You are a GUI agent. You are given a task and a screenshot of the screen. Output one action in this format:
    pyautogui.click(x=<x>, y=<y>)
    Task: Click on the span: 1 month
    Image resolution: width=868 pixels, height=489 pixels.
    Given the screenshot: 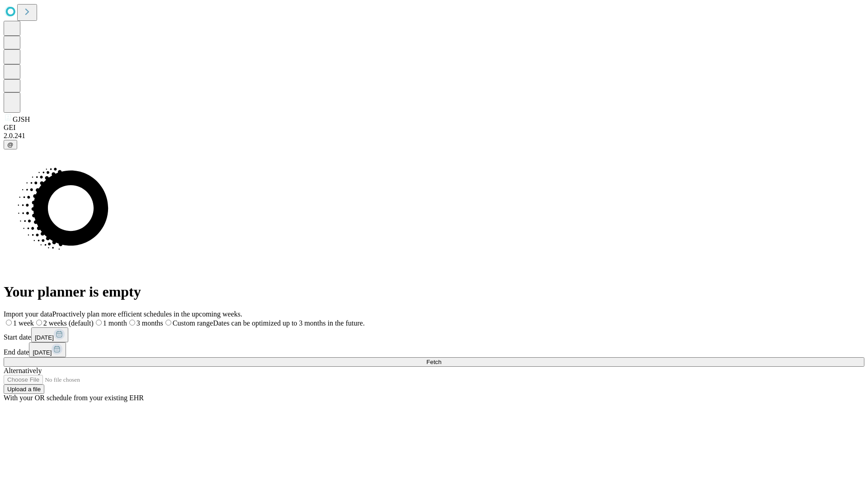 What is the action you would take?
    pyautogui.click(x=115, y=323)
    